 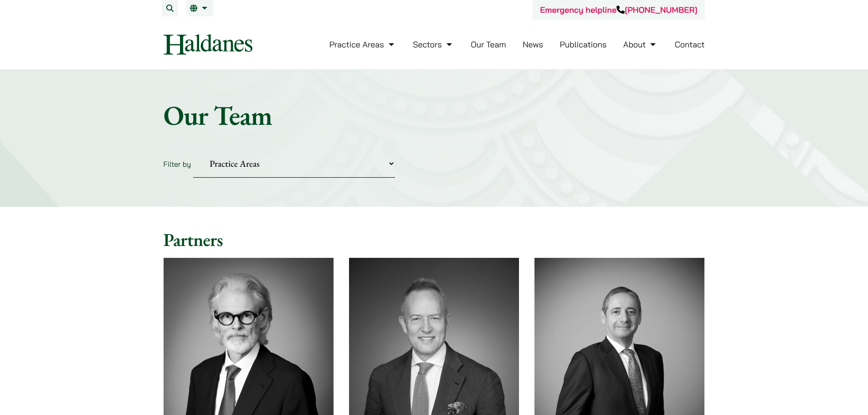 What do you see at coordinates (177, 164) in the screenshot?
I see `label: Filter by` at bounding box center [177, 164].